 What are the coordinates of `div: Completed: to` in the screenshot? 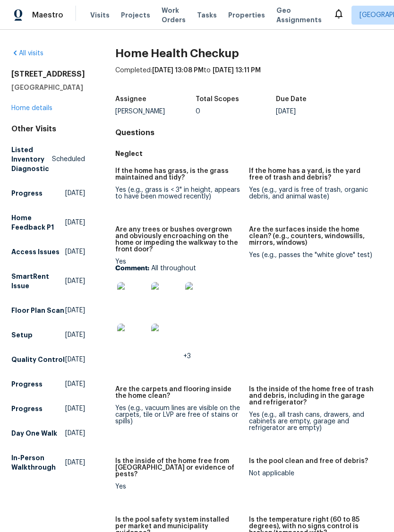 It's located at (249, 78).